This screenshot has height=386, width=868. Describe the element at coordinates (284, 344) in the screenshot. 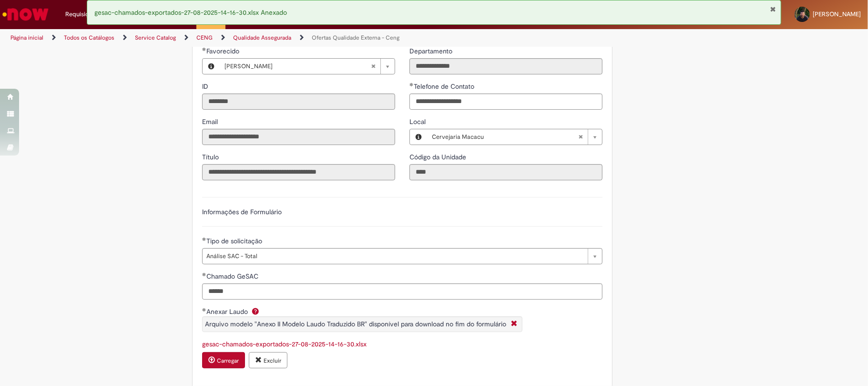

I see `a: Download de gesac-chamados-exportados-27-08-2025-14-16-30.xlsx` at that location.